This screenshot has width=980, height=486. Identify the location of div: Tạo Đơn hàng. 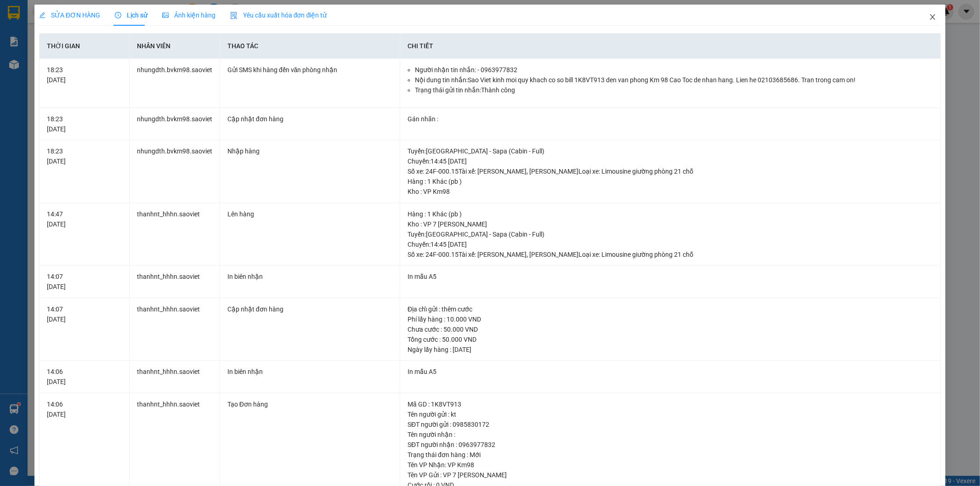
(310, 404).